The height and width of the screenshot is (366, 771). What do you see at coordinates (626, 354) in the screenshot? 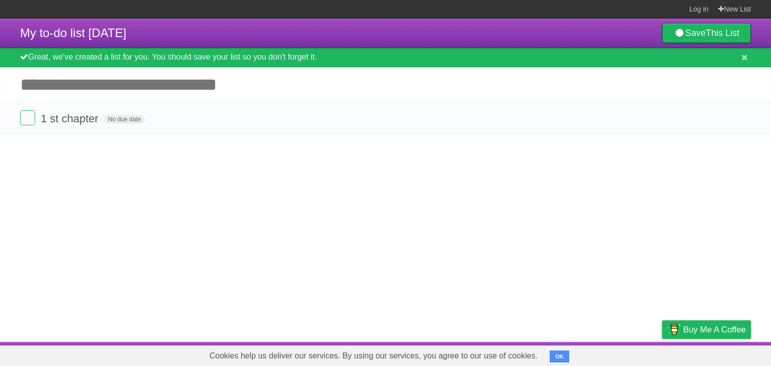
I see `a: Terms` at bounding box center [626, 354].